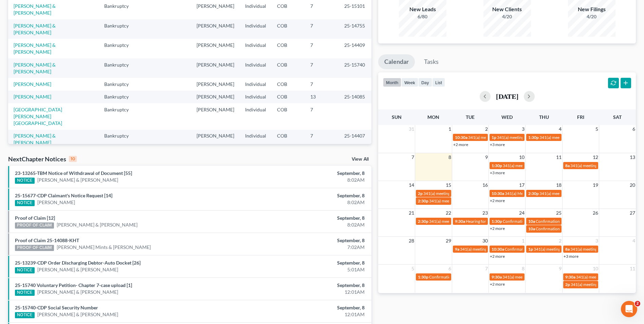  Describe the element at coordinates (450, 157) in the screenshot. I see `span: 8` at that location.